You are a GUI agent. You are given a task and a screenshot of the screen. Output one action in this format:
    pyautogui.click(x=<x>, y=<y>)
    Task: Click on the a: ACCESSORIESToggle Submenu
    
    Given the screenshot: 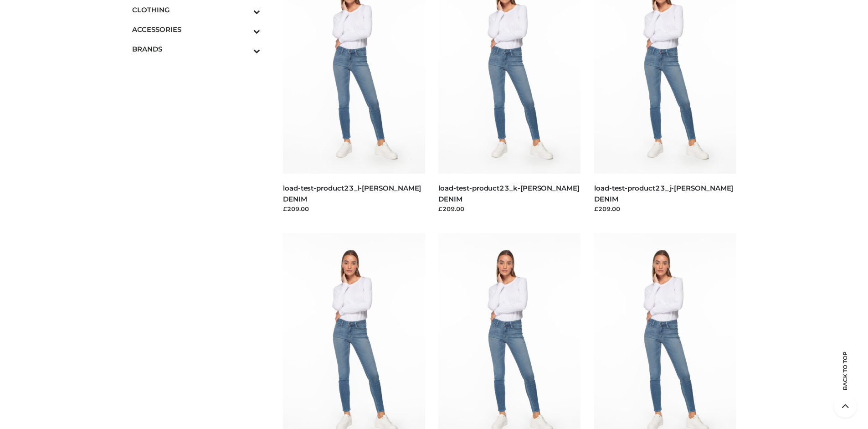 What is the action you would take?
    pyautogui.click(x=196, y=30)
    